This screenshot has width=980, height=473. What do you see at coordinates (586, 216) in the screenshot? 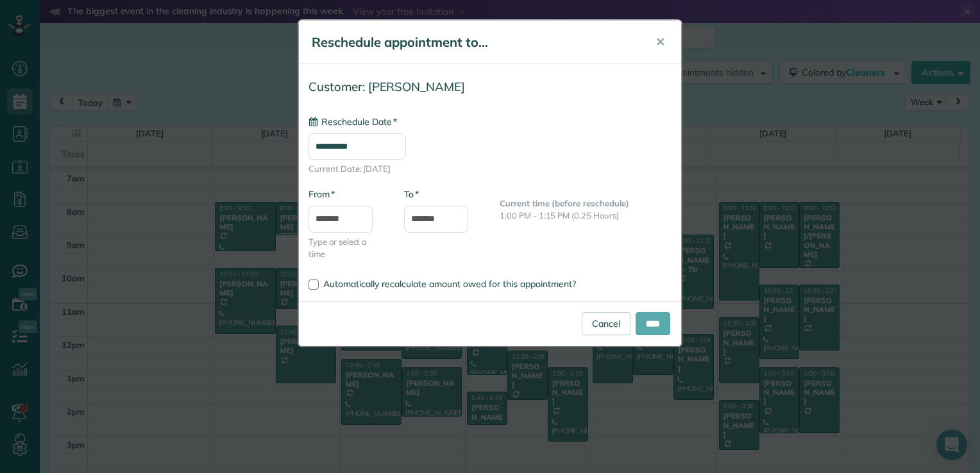
I see `p: 1:00 PM - 1:15 PM (0.25 Hours)` at bounding box center [586, 216].